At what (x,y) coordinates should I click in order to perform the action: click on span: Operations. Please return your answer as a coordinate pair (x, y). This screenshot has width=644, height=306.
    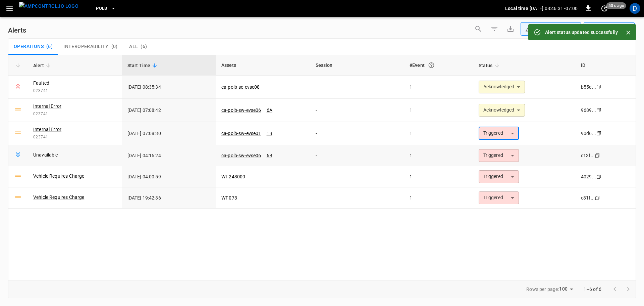
    Looking at the image, I should click on (28, 46).